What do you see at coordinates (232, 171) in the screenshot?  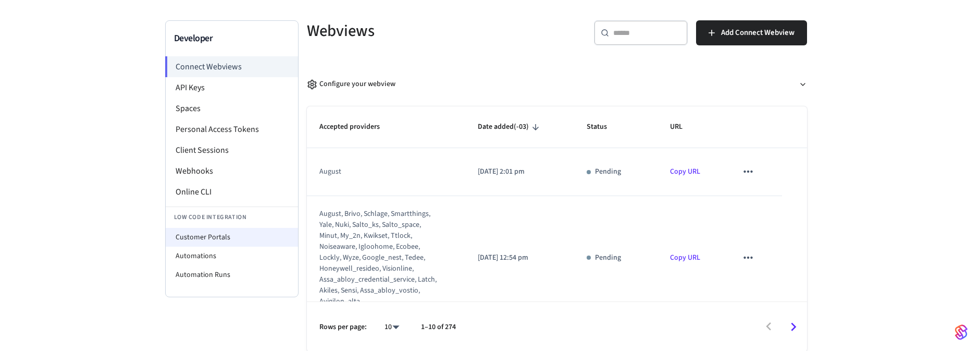 I see `li: Webhooks` at bounding box center [232, 171].